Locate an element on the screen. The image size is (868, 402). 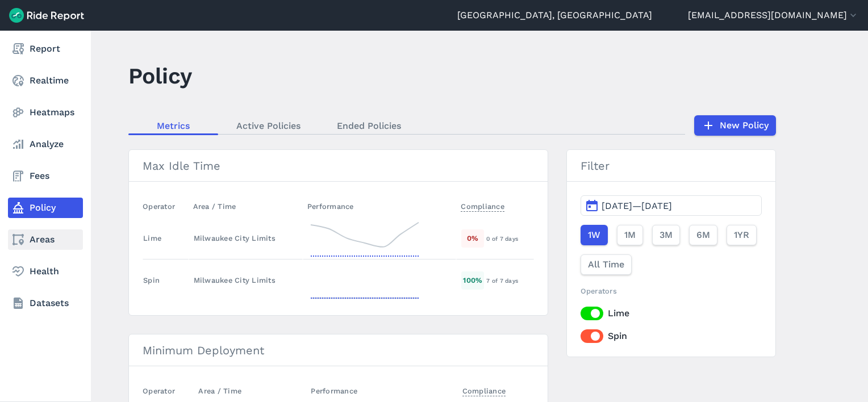
a: Ended Policies is located at coordinates (368, 126).